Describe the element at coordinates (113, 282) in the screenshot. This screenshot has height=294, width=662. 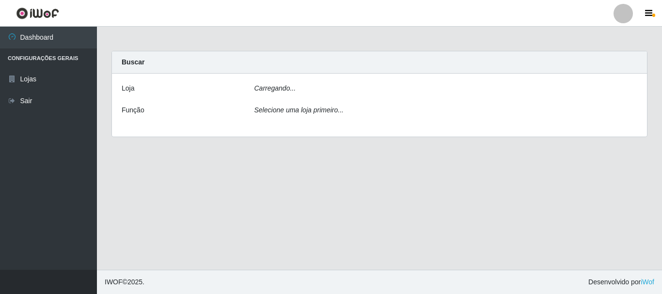
I see `span: IWOF` at that location.